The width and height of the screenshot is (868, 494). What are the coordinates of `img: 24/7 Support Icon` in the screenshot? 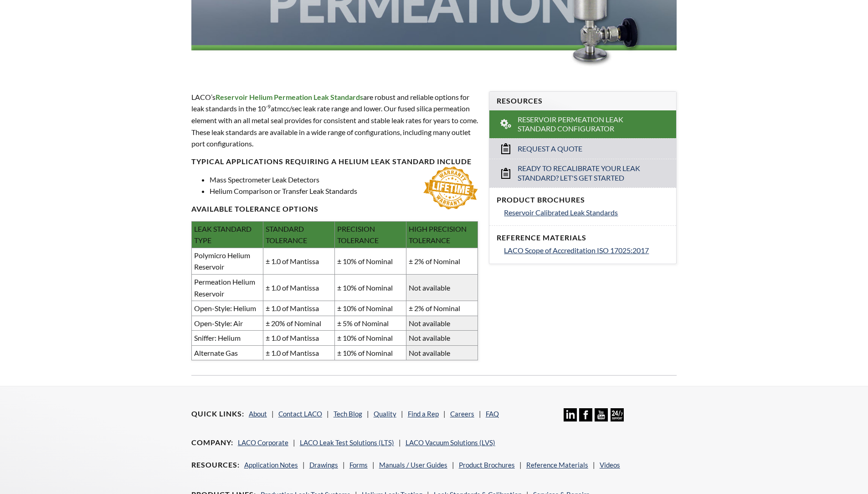 It's located at (616, 415).